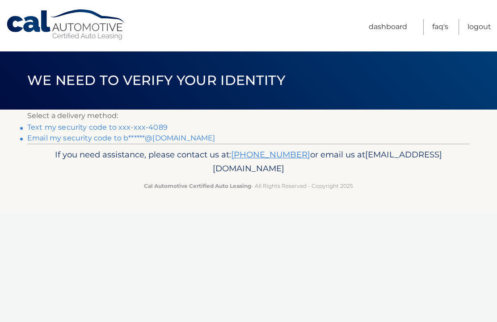  What do you see at coordinates (248, 162) in the screenshot?
I see `p: If you need assistance, please contact us at: or email us at` at bounding box center [248, 162].